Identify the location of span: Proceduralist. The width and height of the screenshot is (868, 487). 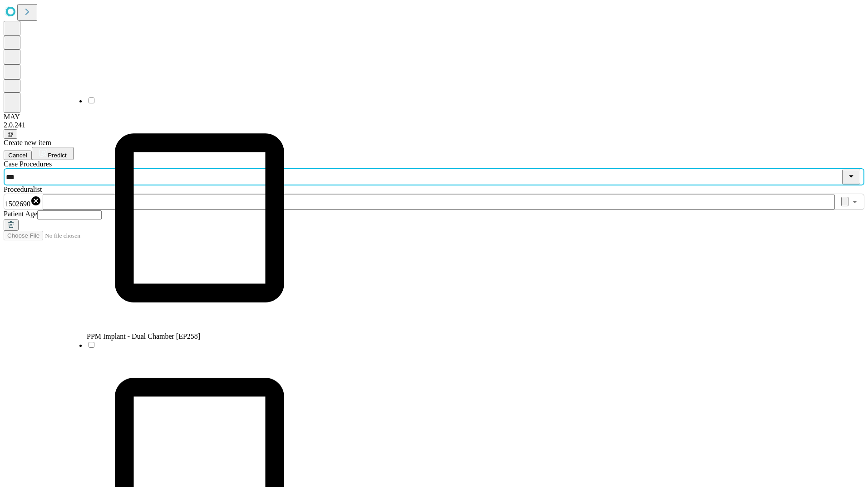
(23, 189).